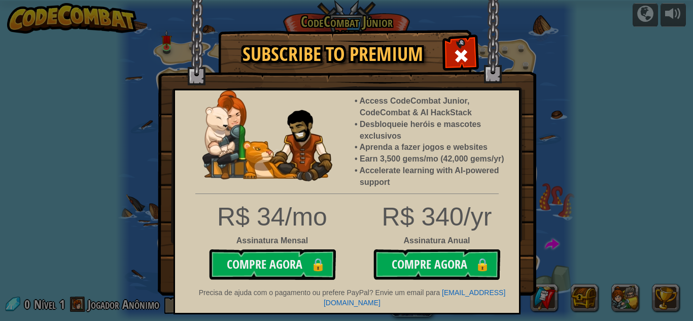  I want to click on li: Aprenda a fazer jogos e websites, so click(434, 147).